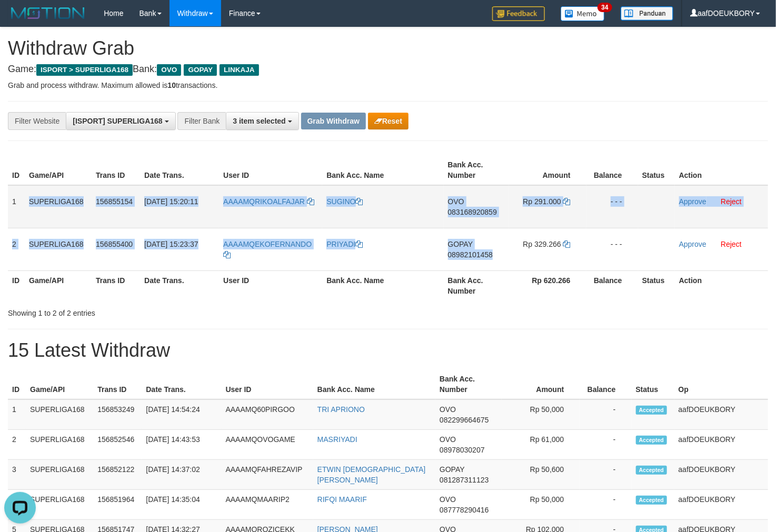 The height and width of the screenshot is (532, 776). I want to click on a: TRI APRIONO, so click(341, 409).